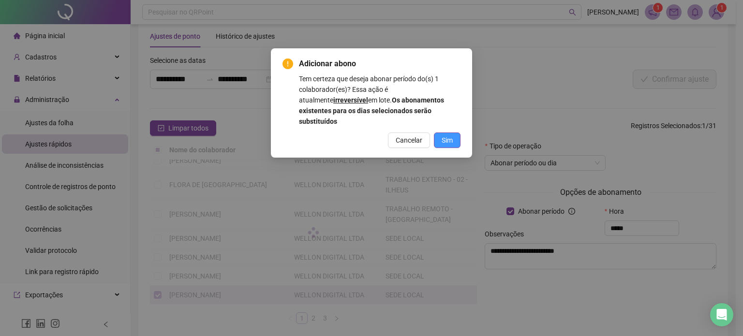 Image resolution: width=743 pixels, height=336 pixels. I want to click on div: Open Intercom Messenger, so click(722, 315).